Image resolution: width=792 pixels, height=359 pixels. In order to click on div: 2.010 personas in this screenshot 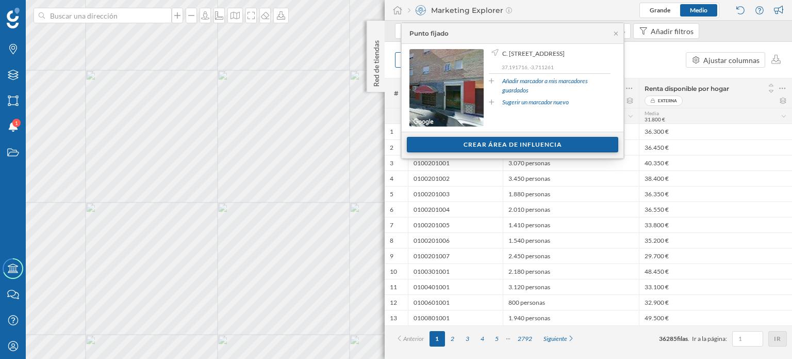, I will do `click(571, 209)`.